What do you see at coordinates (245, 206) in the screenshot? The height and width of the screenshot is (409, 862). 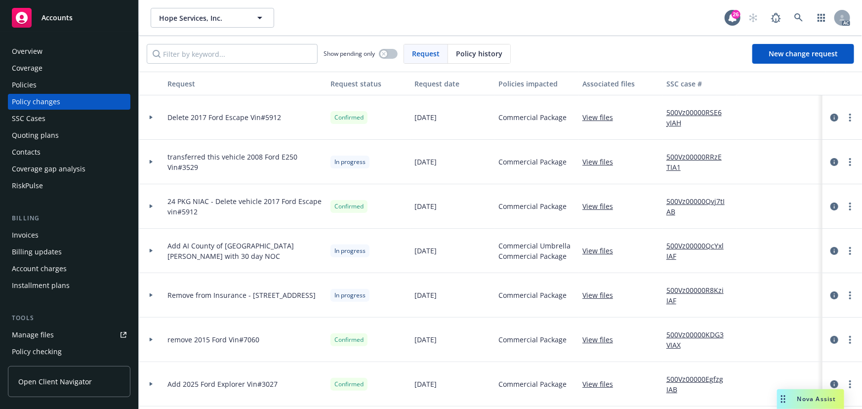 I see `span: 24 PKG NIAC - Delete vehicle 2017 Ford Escape vin#5912` at bounding box center [245, 206].